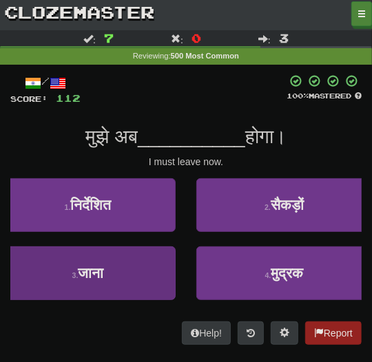 The height and width of the screenshot is (362, 372). Describe the element at coordinates (109, 38) in the screenshot. I see `span: 7` at that location.